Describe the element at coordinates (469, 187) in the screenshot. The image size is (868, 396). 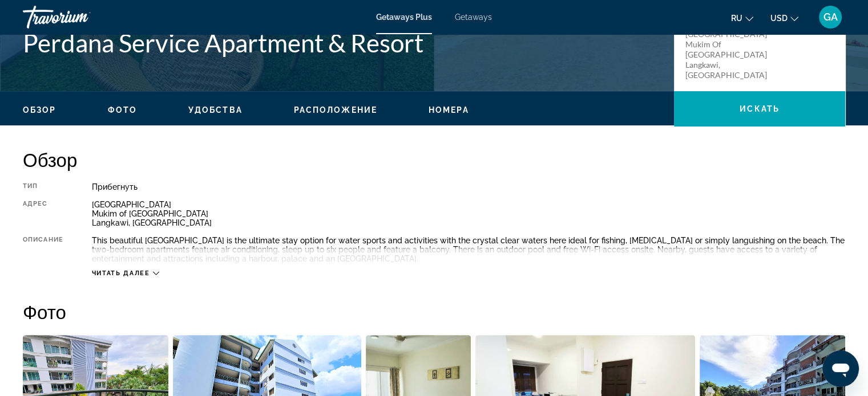
I see `div: Прибегнуть` at that location.